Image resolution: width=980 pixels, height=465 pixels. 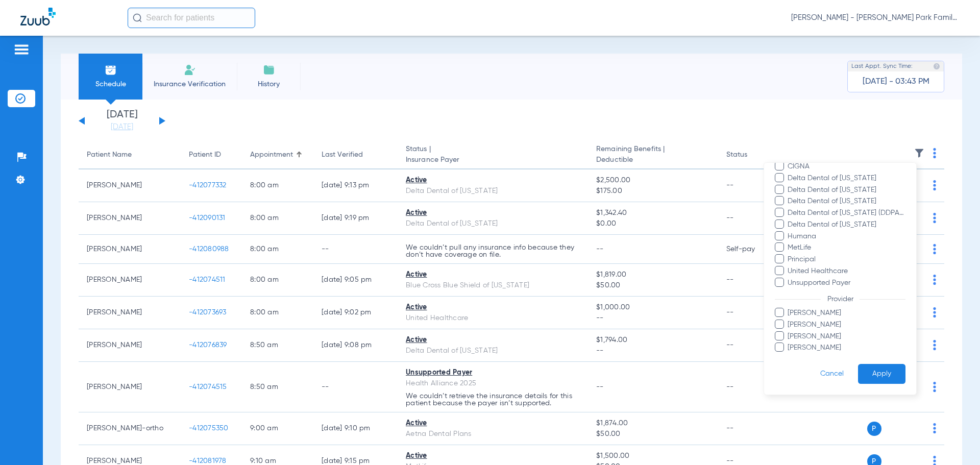 What do you see at coordinates (882, 374) in the screenshot?
I see `button: Apply` at bounding box center [882, 374].